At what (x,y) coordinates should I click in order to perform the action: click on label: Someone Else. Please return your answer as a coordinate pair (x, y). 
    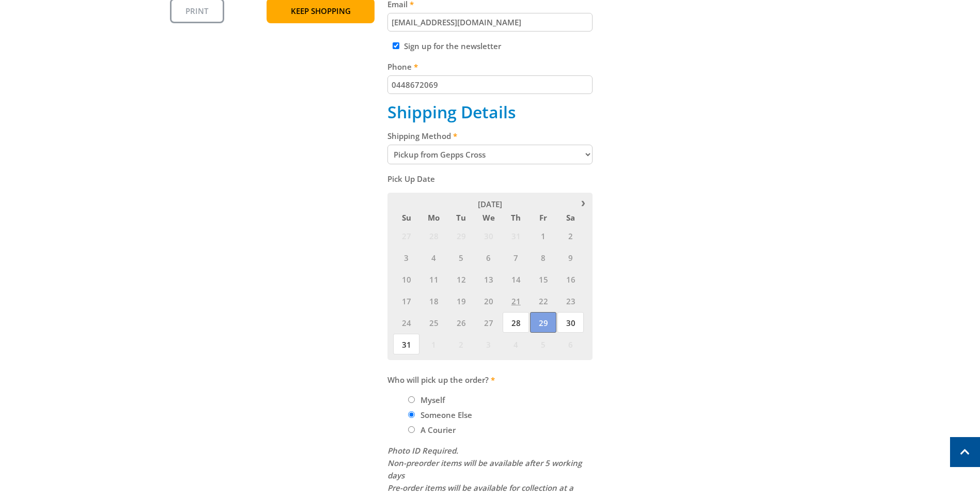
    Looking at the image, I should click on (446, 415).